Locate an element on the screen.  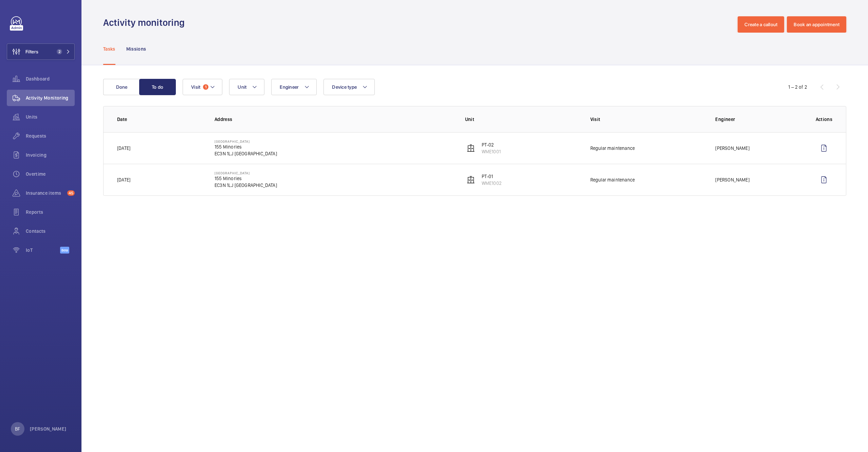
span: Insurance items is located at coordinates (45, 193).